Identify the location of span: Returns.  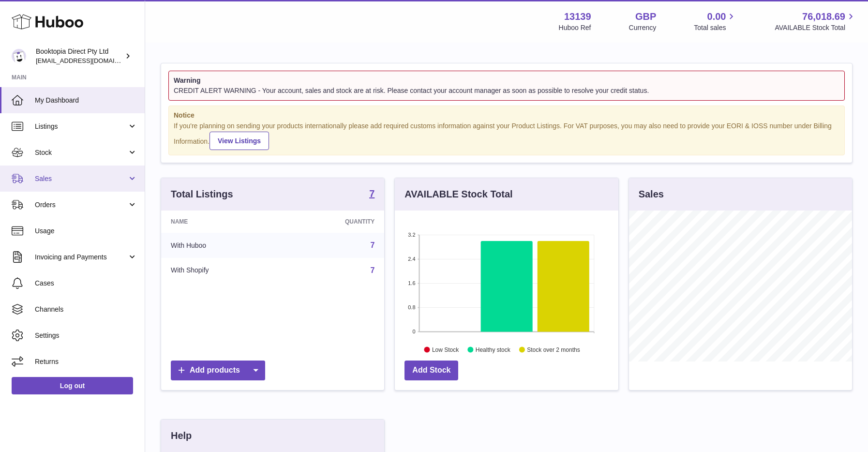
(86, 361).